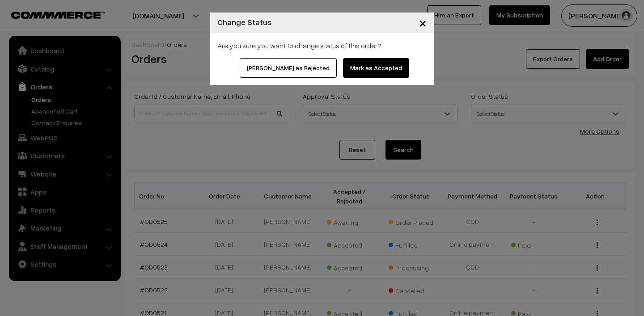 This screenshot has width=644, height=316. I want to click on button: Close, so click(423, 23).